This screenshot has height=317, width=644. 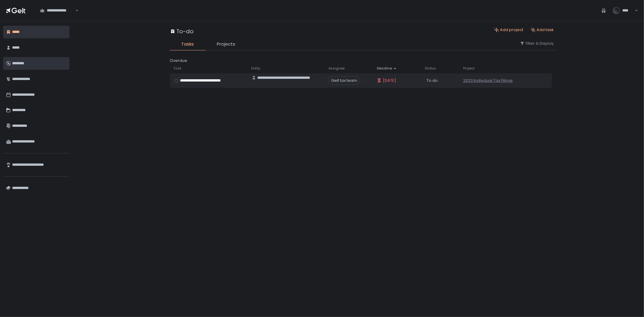 What do you see at coordinates (537, 44) in the screenshot?
I see `button: Filter & Display` at bounding box center [537, 44].